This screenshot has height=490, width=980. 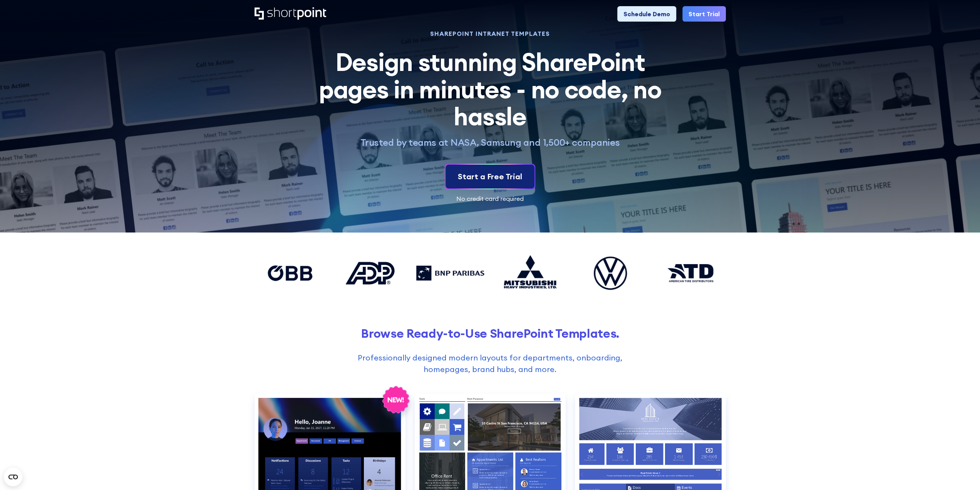 I want to click on a: Home, so click(x=290, y=14).